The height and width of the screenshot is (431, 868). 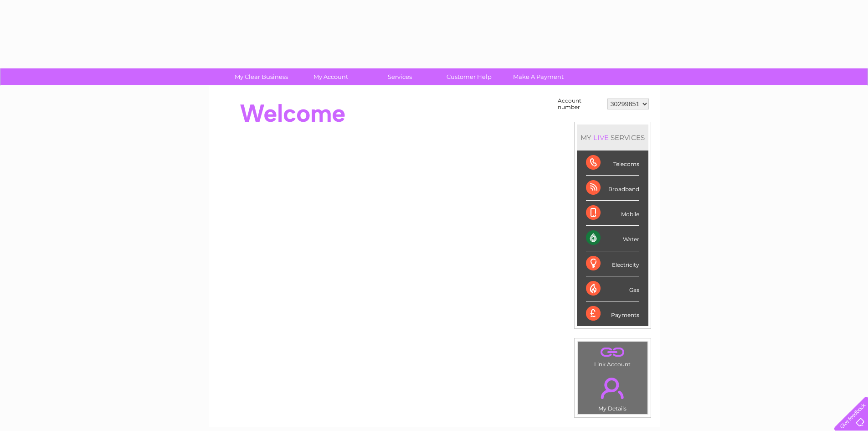 I want to click on div: Mobile, so click(x=613, y=213).